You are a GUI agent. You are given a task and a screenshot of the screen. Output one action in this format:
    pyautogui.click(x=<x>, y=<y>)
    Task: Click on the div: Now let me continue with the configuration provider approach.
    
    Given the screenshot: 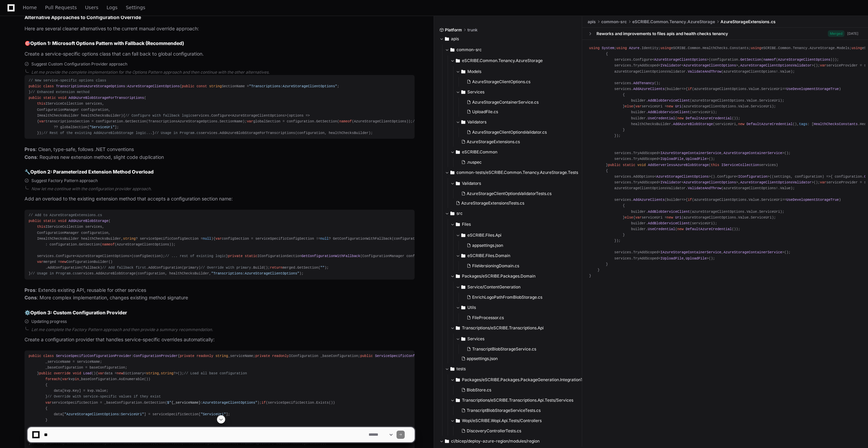 What is the action you would take?
    pyautogui.click(x=223, y=189)
    